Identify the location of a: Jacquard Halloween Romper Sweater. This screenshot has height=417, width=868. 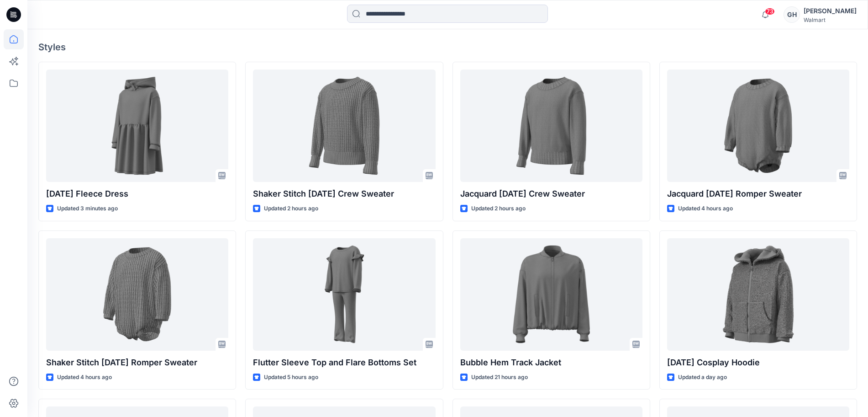
(758, 126).